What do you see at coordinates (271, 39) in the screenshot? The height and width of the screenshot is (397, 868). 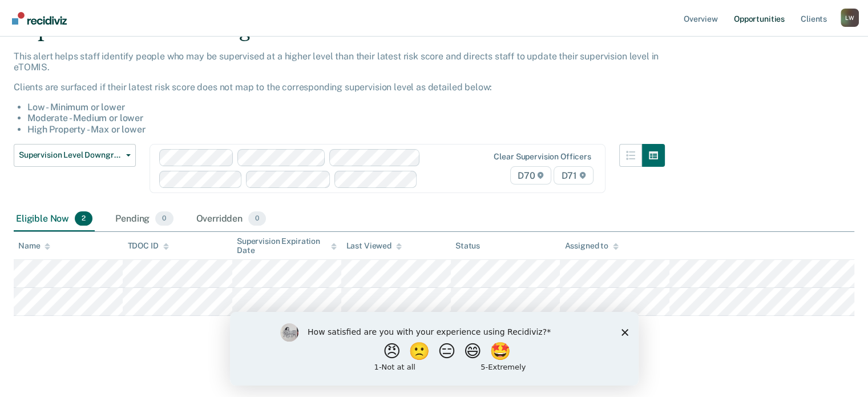 I see `button: 5` at bounding box center [271, 39].